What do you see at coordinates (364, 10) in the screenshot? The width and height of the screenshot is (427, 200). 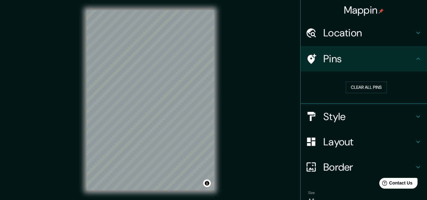 I see `h4: Mappin` at bounding box center [364, 10].